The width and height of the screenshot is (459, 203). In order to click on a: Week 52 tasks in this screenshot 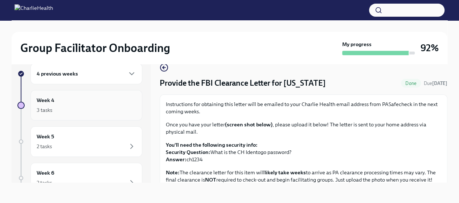, I will do `click(80, 141)`.